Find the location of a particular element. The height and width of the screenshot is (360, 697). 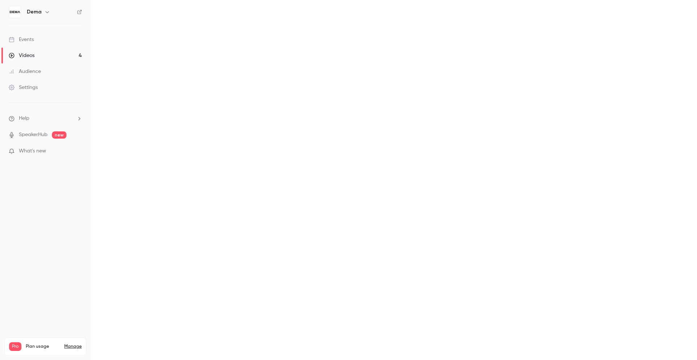

img: Dema is located at coordinates (15, 12).